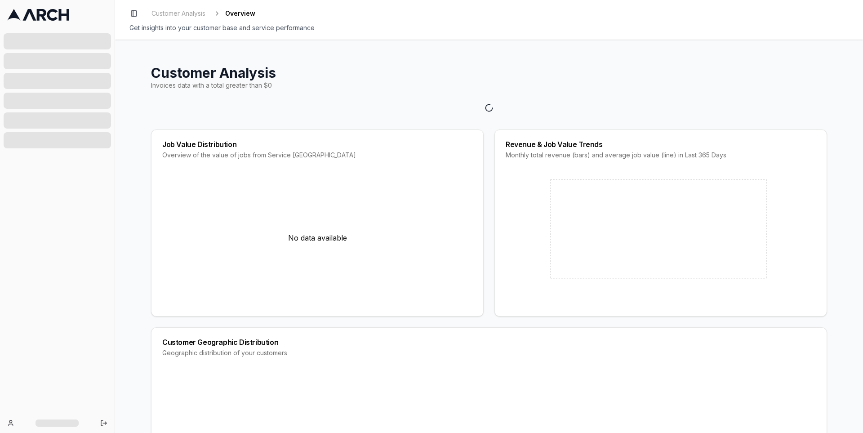  What do you see at coordinates (104, 423) in the screenshot?
I see `button: Log out` at bounding box center [104, 423].